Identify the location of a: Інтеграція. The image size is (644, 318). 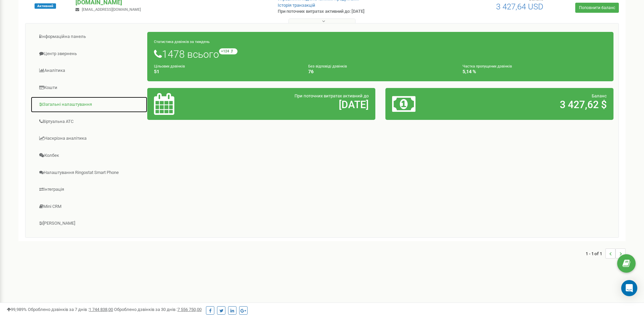
(89, 189).